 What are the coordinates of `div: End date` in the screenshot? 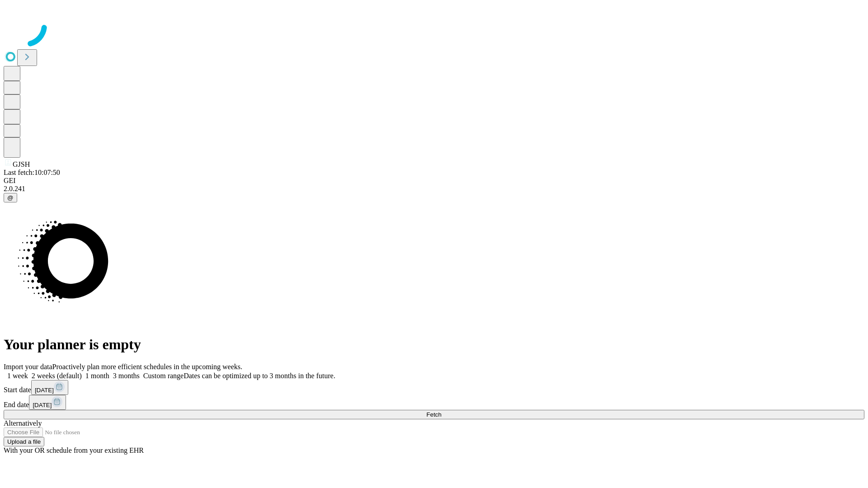 It's located at (434, 402).